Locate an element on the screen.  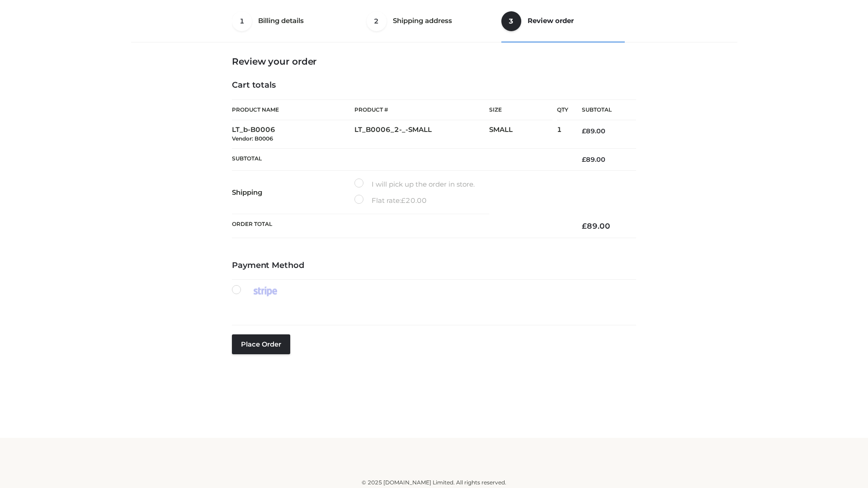
th: Shipping is located at coordinates (293, 192).